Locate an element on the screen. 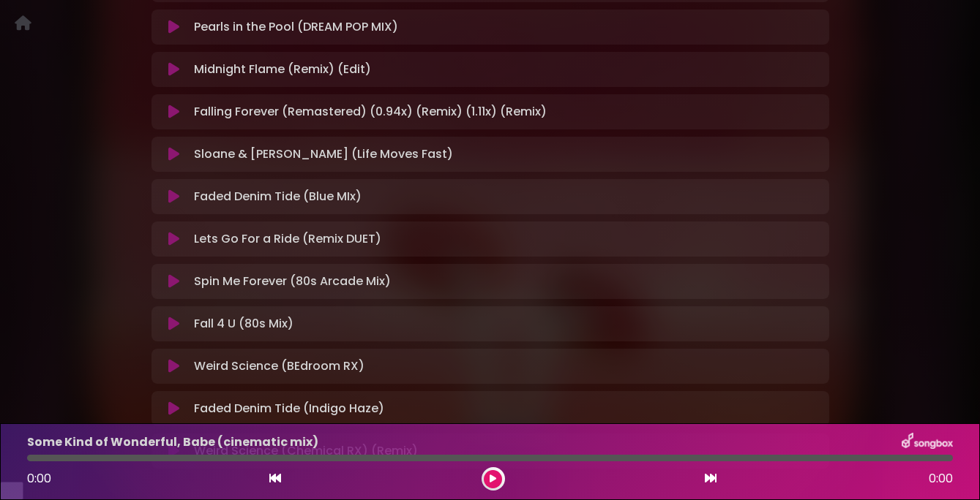 This screenshot has height=500, width=980. p: Midnight Flame (Remix) (Edit) is located at coordinates (282, 69).